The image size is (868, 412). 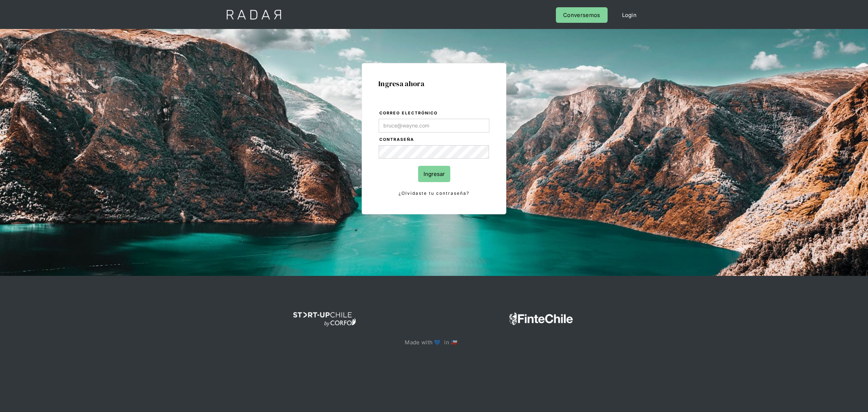 I want to click on a: ¿Olvidaste tu contraseña?, so click(x=434, y=193).